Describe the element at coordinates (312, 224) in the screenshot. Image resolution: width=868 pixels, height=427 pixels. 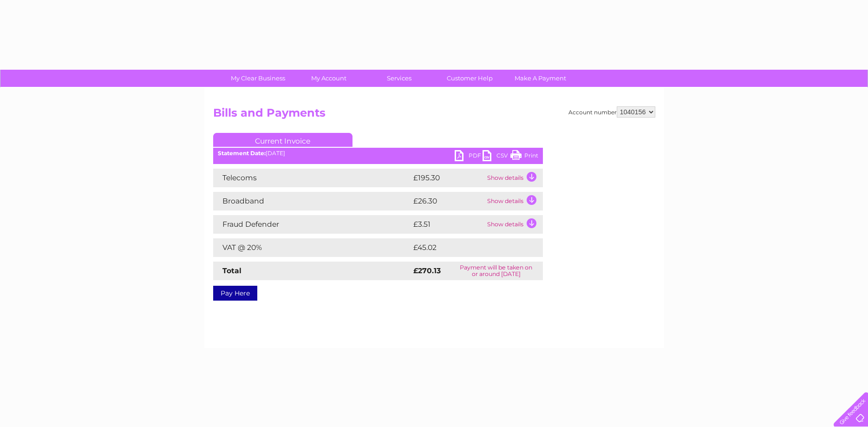
I see `td: Fraud Defender` at that location.